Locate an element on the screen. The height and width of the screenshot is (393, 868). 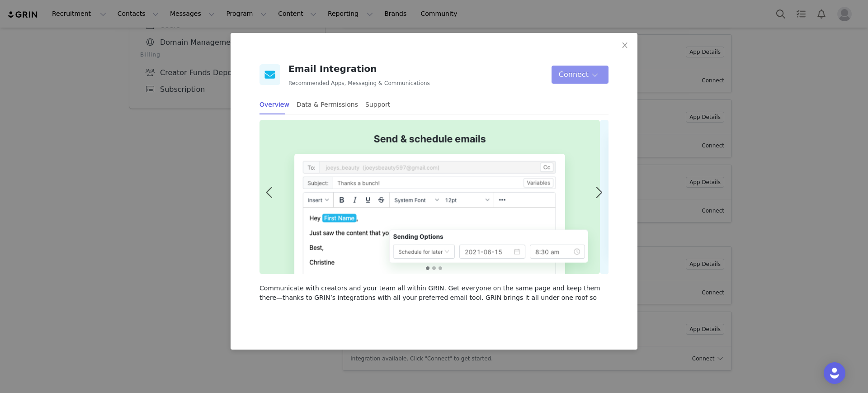
img: email-1@2x.png is located at coordinates (429, 196).